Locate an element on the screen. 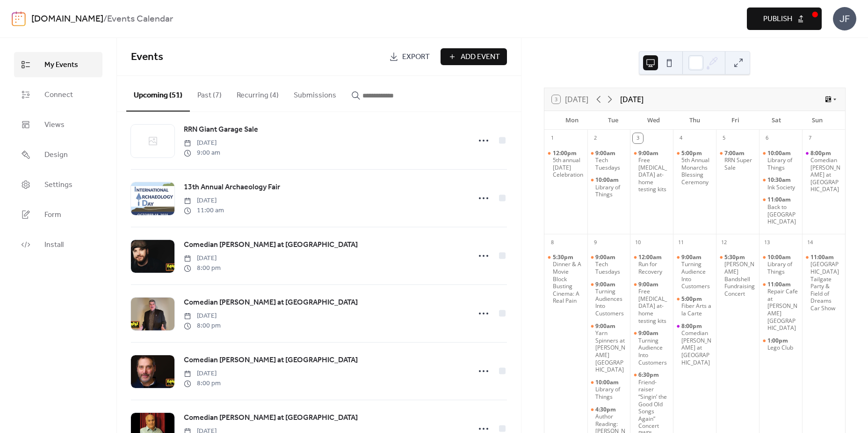 The height and width of the screenshot is (433, 868). div: Mon is located at coordinates (572, 120).